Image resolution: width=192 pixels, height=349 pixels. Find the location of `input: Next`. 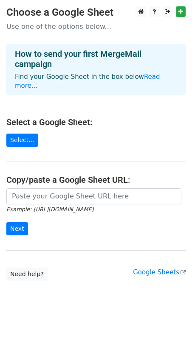

input: Next is located at coordinates (17, 229).